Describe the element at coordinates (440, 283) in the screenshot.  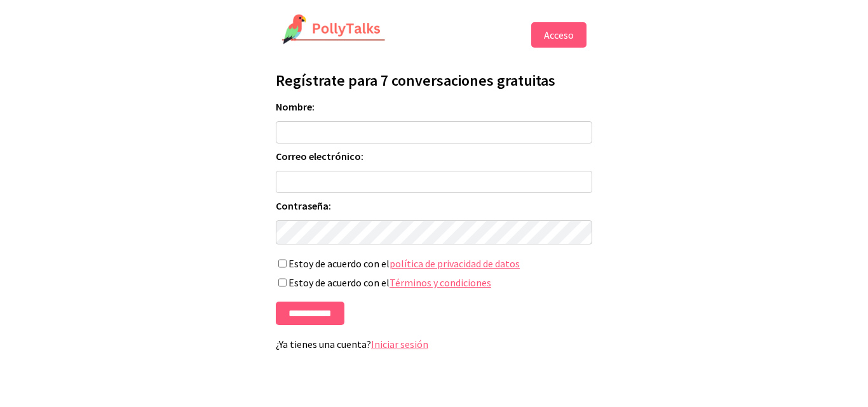
I see `a: Términos y condiciones` at that location.